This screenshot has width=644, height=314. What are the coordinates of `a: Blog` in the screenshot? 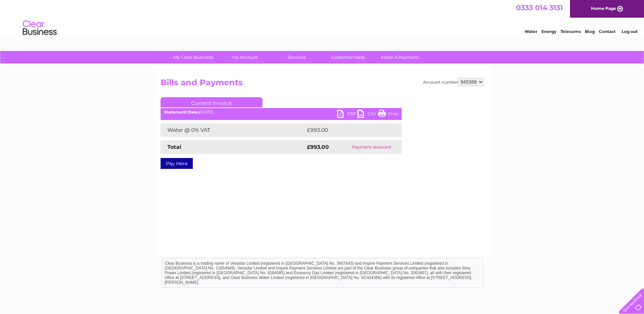 It's located at (589, 31).